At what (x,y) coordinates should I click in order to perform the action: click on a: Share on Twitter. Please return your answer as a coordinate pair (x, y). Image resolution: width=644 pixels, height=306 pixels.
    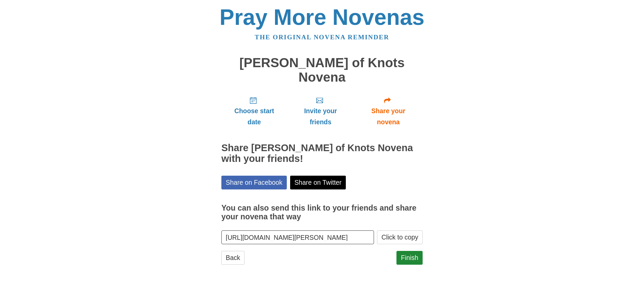
    Looking at the image, I should click on (318, 182).